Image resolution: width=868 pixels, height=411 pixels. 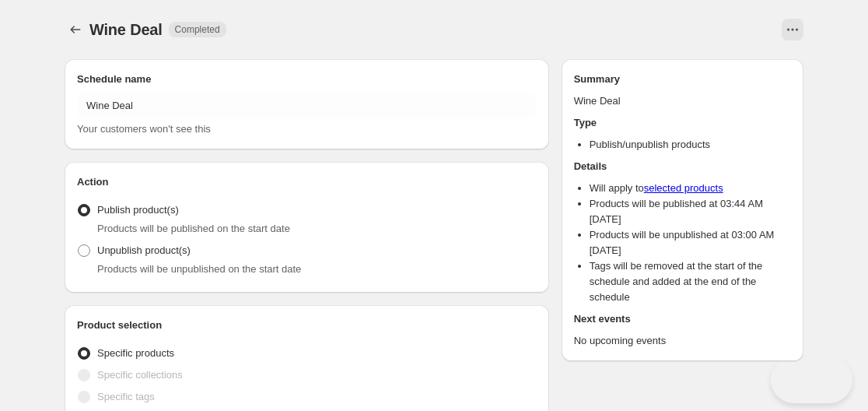 What do you see at coordinates (683, 101) in the screenshot?
I see `p: Wine Deal` at bounding box center [683, 101].